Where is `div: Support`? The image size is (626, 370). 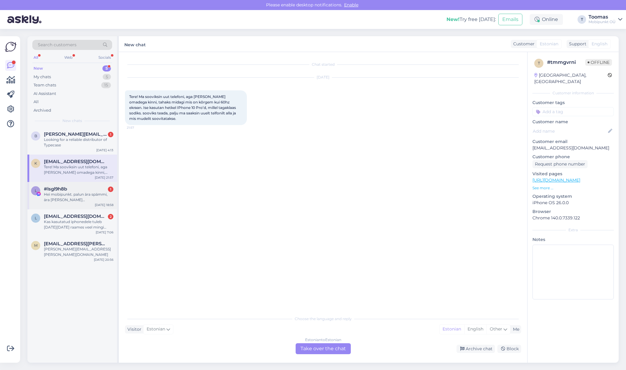 div: Support is located at coordinates (576, 44).